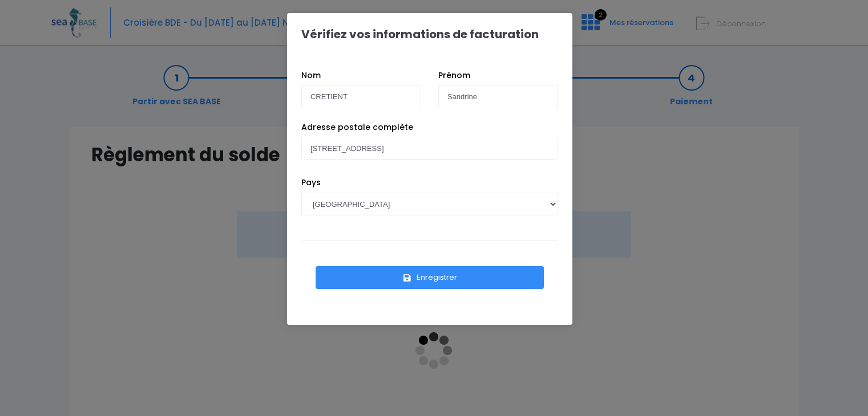 This screenshot has width=868, height=416. Describe the element at coordinates (420, 34) in the screenshot. I see `h1: Vérifiez vos informations de facturation` at that location.